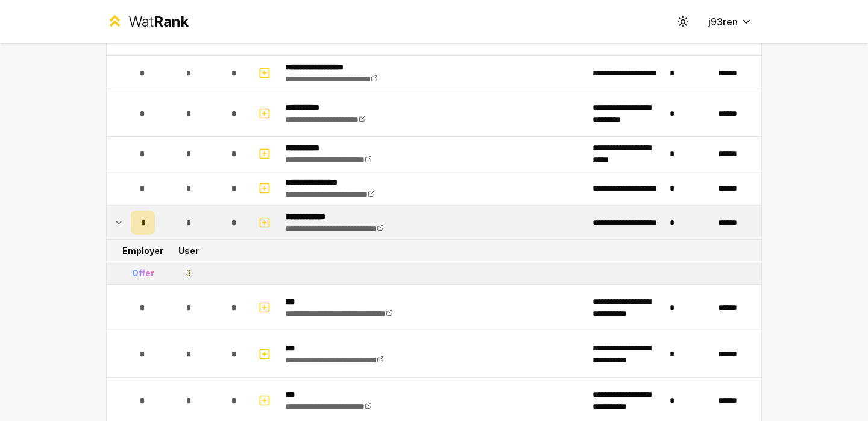  What do you see at coordinates (143, 273) in the screenshot?
I see `div: Offer` at bounding box center [143, 273].